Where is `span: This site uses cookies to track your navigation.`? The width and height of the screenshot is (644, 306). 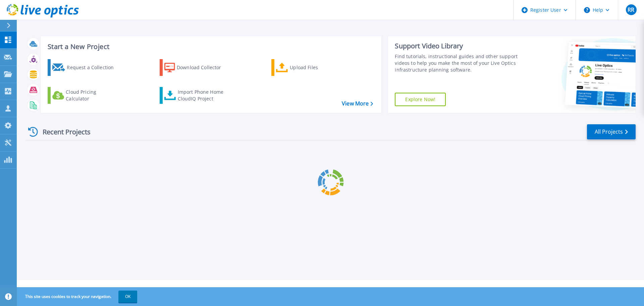 span: This site uses cookies to track your navigation. is located at coordinates (78, 297).